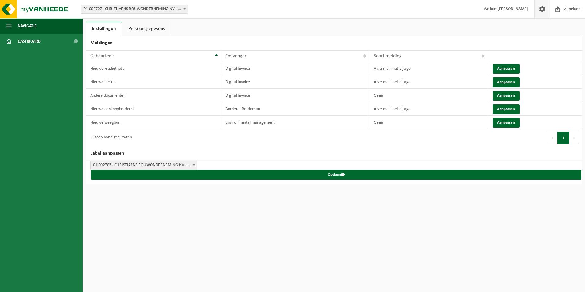 The height and width of the screenshot is (292, 585). I want to click on span: Gebeurtenis, so click(102, 56).